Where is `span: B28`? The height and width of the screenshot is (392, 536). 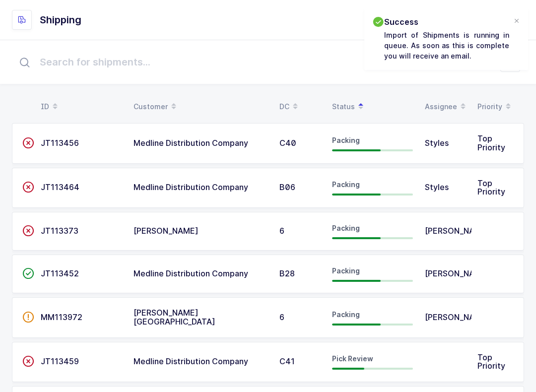
span: B28 is located at coordinates (287, 273).